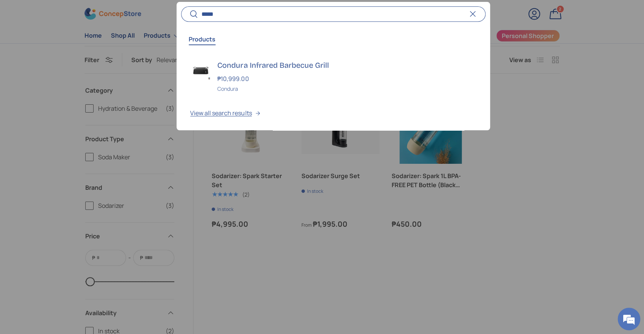 Image resolution: width=644 pixels, height=334 pixels. Describe the element at coordinates (83, 47) in the screenshot. I see `div: Chat with us now` at that location.